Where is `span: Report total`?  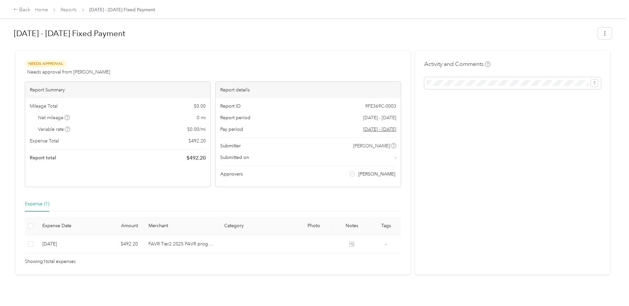
span: Report total is located at coordinates (43, 157).